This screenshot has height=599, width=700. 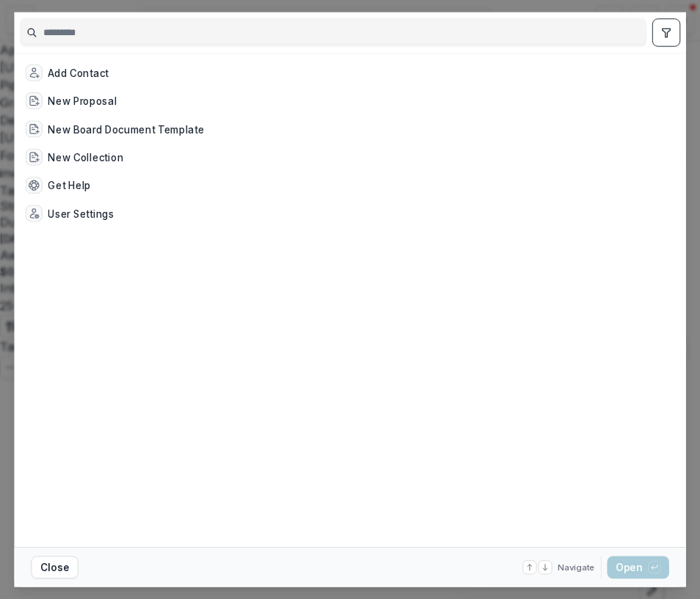 I want to click on button: toggle filters, so click(x=666, y=32).